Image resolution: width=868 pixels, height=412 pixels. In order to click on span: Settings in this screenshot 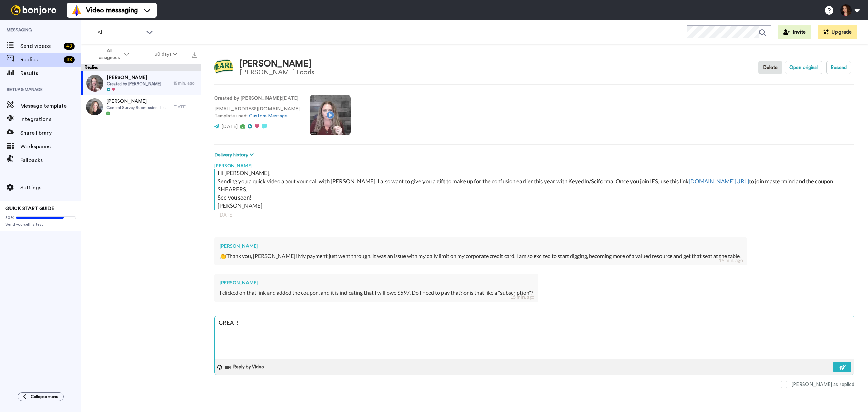, I will do `click(51, 188)`.